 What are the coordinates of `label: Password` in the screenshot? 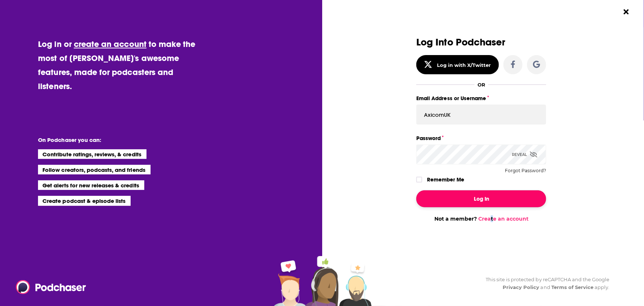 It's located at (481, 138).